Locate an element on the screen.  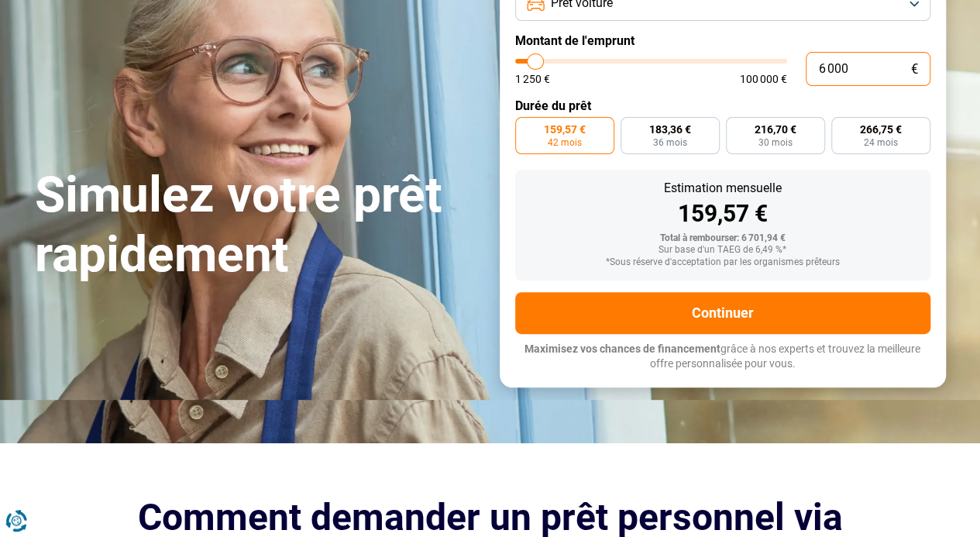
span: 30 mois is located at coordinates (775, 143).